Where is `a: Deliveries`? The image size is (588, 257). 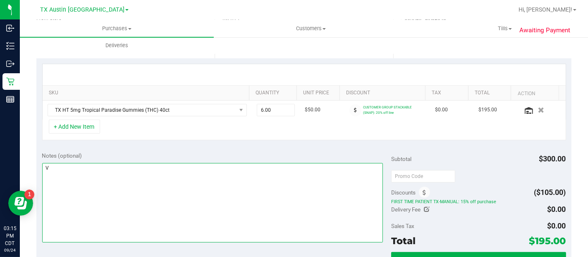
a: Deliveries is located at coordinates (117, 45).